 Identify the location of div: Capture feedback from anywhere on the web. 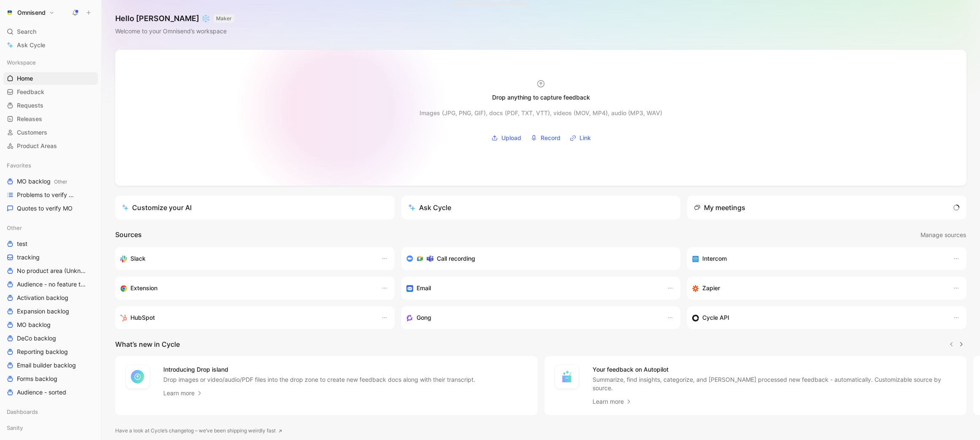
(247, 289).